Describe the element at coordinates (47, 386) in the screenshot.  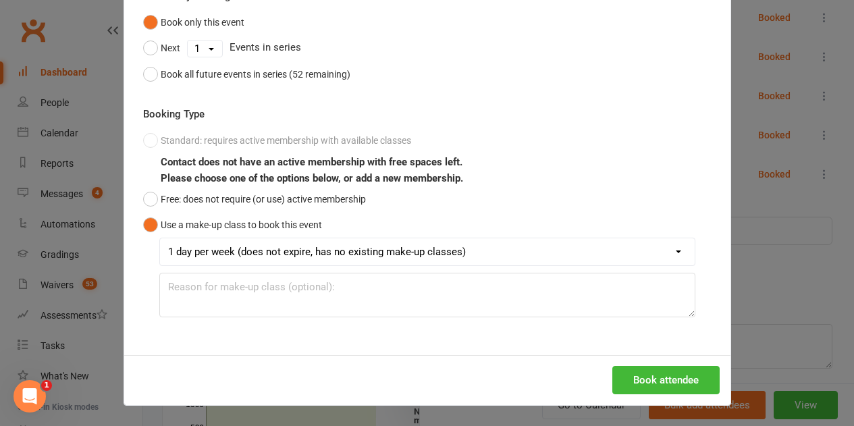
I see `span: 1` at that location.